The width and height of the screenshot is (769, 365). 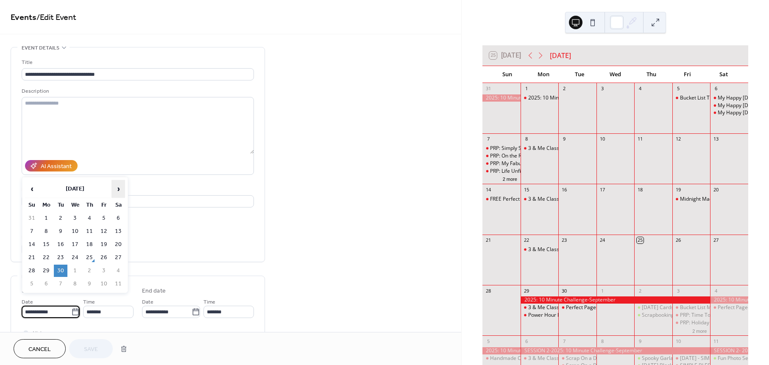 I want to click on span: / Edit Event, so click(x=56, y=17).